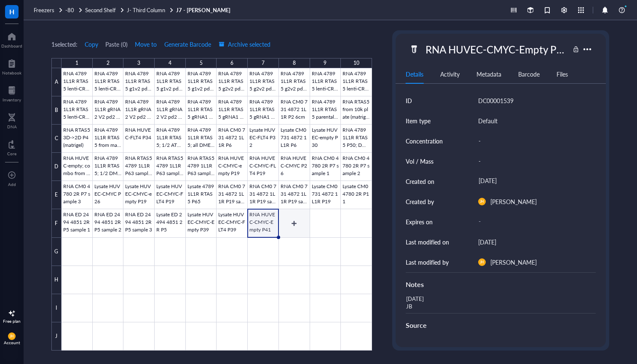  Describe the element at coordinates (415, 74) in the screenshot. I see `div: Details` at that location.